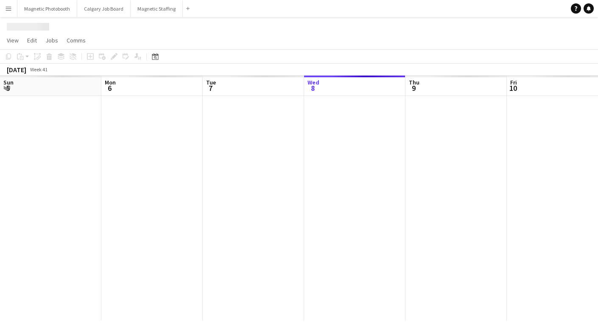  Describe the element at coordinates (110, 88) in the screenshot. I see `span: 6` at that location.